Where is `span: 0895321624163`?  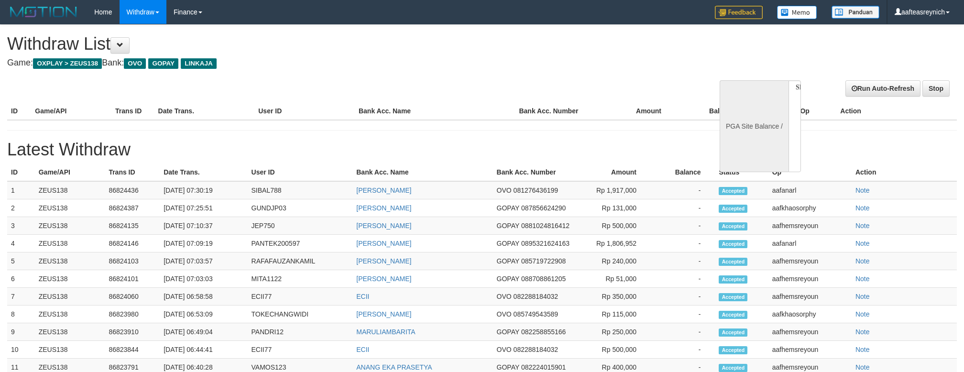 span: 0895321624163 is located at coordinates (545, 243).